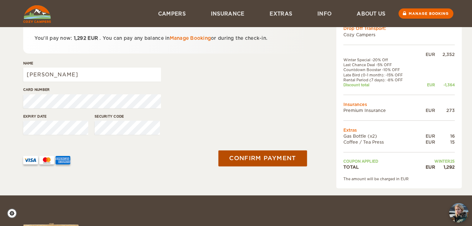 Image resolution: width=472 pixels, height=226 pixels. I want to click on div: The amount will be charged in EUR, so click(399, 179).